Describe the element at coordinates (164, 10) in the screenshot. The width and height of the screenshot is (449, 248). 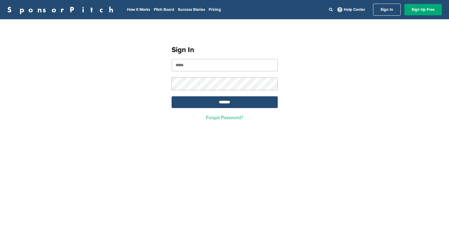
I see `a: Pitch Board` at that location.